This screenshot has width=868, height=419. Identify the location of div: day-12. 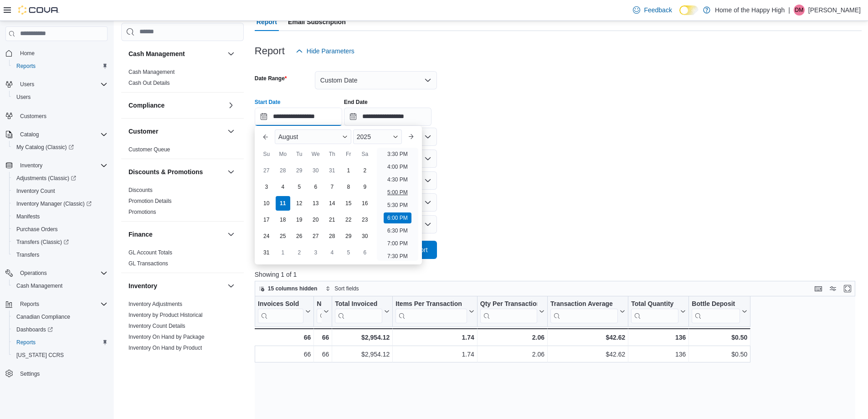
(299, 203).